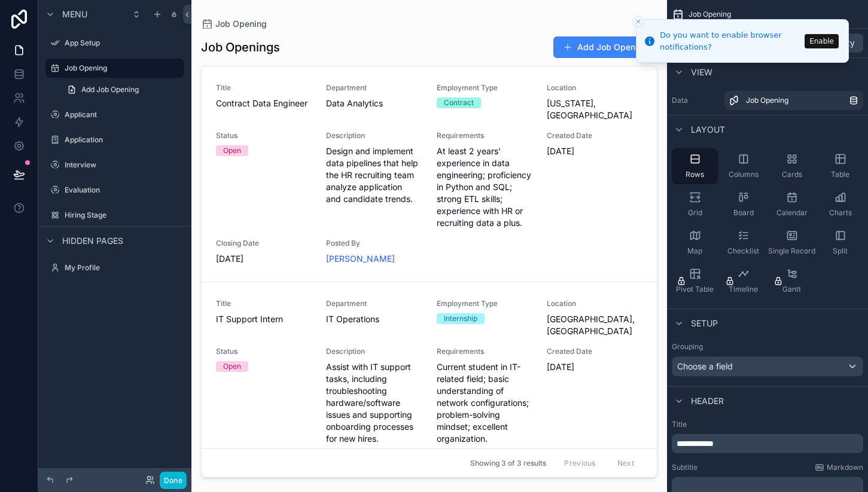  What do you see at coordinates (791, 281) in the screenshot?
I see `button: Gantt` at bounding box center [791, 281].